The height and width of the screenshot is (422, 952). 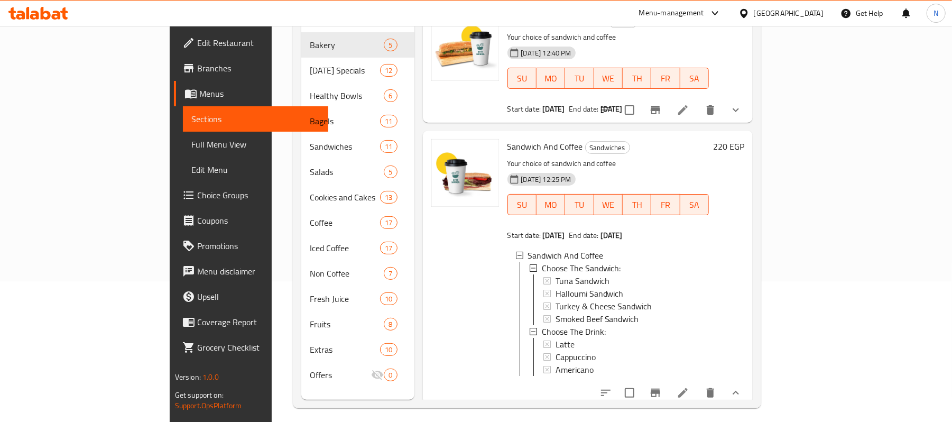 I want to click on span: Sandwiches, so click(x=345, y=146).